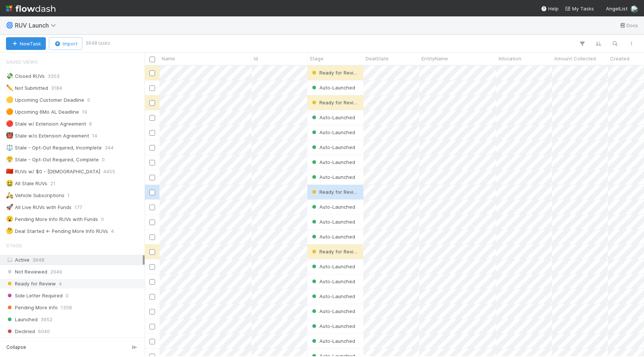 The image size is (644, 357). What do you see at coordinates (34, 295) in the screenshot?
I see `span: Side Letter Required` at bounding box center [34, 295].